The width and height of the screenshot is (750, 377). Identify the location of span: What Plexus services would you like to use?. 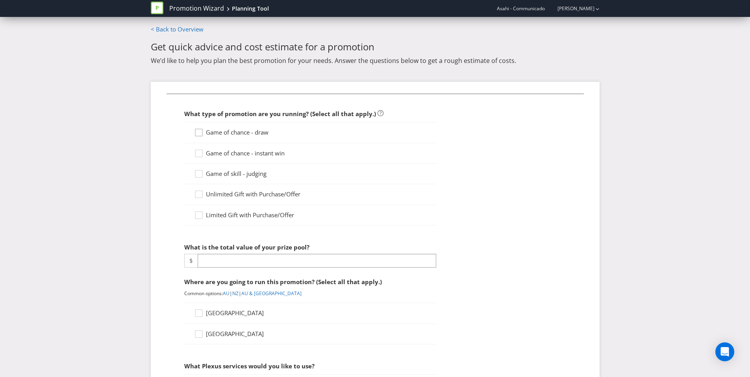
(249, 366).